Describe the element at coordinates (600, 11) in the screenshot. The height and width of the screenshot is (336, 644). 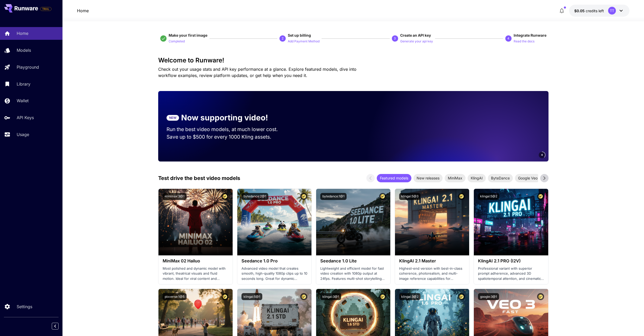
I see `button: $0.0488TT` at that location.